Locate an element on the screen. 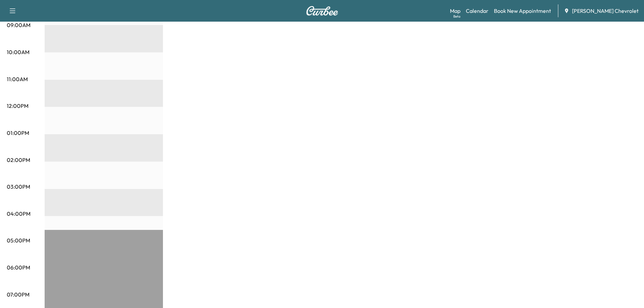  p: 12:00PM is located at coordinates (17, 106).